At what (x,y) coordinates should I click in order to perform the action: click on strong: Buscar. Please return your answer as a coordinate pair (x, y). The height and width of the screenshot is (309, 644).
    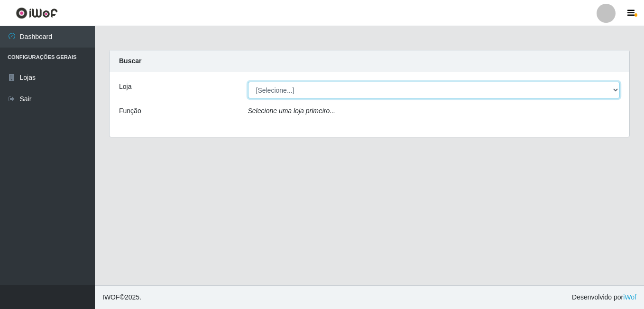
    Looking at the image, I should click on (130, 61).